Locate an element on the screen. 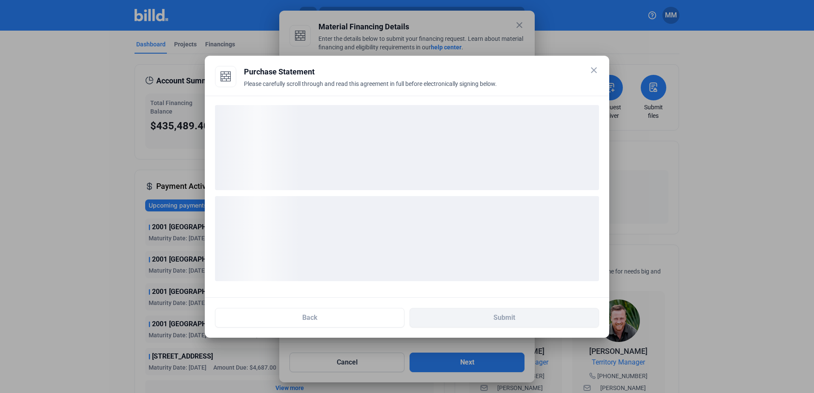 The width and height of the screenshot is (814, 393). mat-icon: close is located at coordinates (594, 70).